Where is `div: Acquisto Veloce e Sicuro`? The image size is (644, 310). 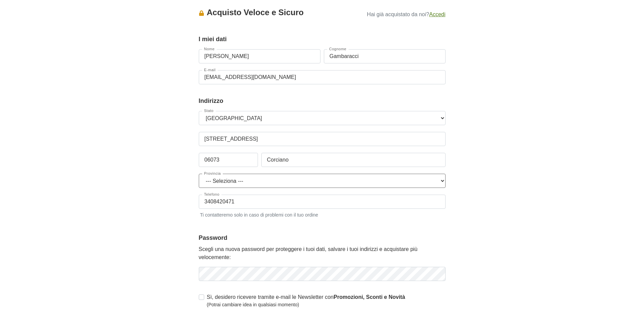
div: Acquisto Veloce e Sicuro is located at coordinates (276, 13).